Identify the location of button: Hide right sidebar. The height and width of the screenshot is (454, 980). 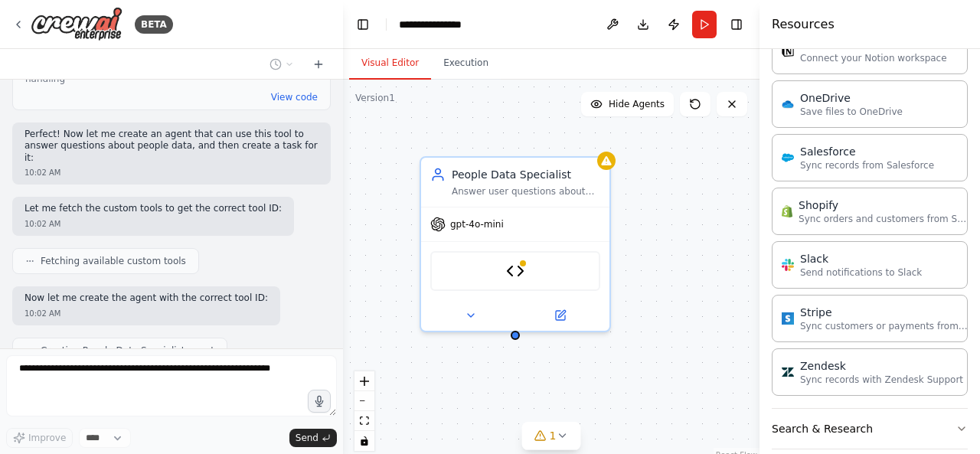
(736, 24).